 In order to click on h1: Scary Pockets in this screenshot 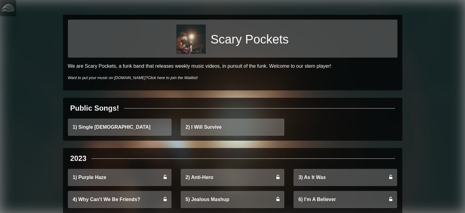, I will do `click(250, 39)`.